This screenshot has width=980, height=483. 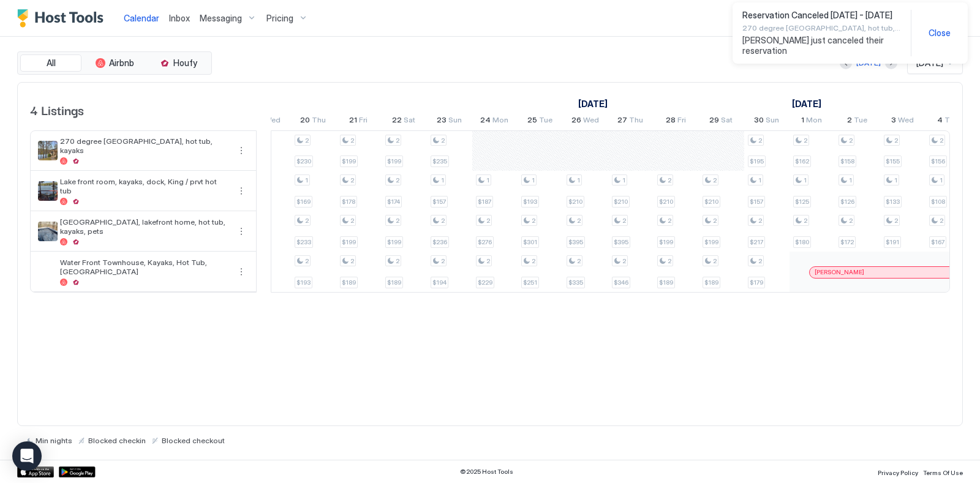 What do you see at coordinates (54, 440) in the screenshot?
I see `span: Min nights` at bounding box center [54, 440].